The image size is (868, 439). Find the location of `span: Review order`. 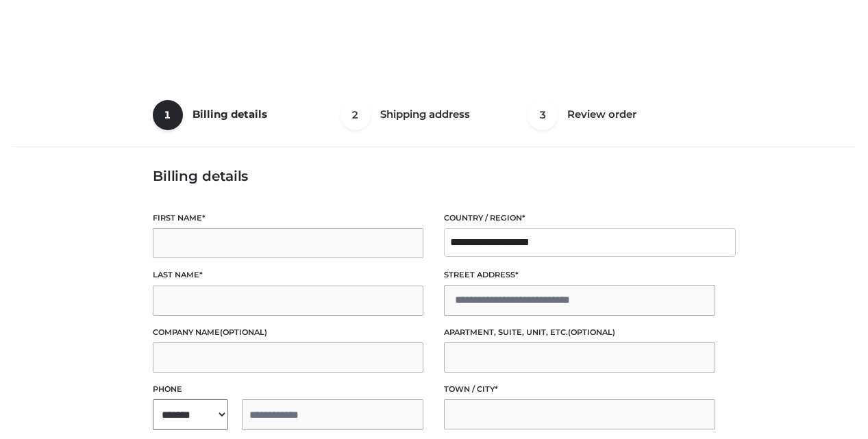

span: Review order is located at coordinates (602, 114).